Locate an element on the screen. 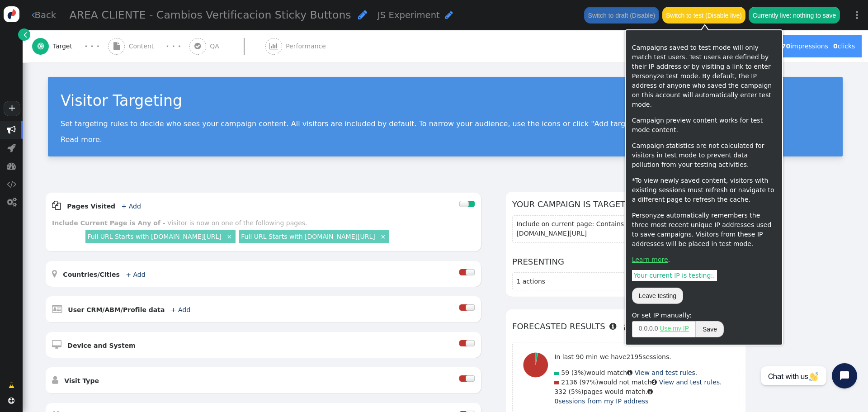  a:  Target · · · is located at coordinates (70, 46).